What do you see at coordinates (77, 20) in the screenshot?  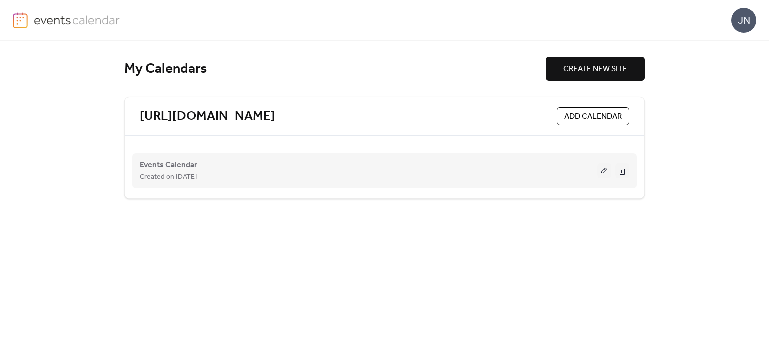 I see `img: logo-type` at bounding box center [77, 20].